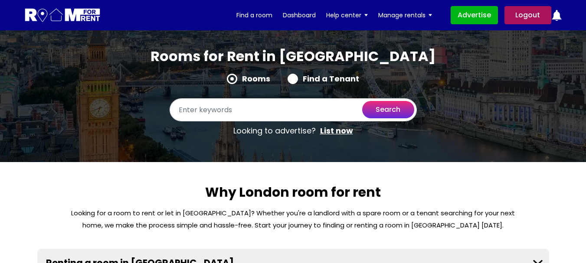  I want to click on a: Advertise, so click(474, 15).